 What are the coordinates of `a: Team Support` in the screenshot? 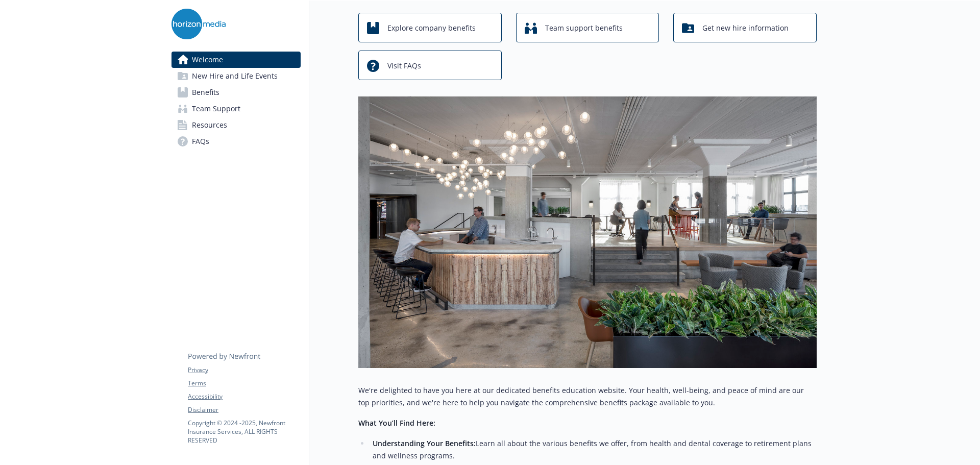 It's located at (236, 108).